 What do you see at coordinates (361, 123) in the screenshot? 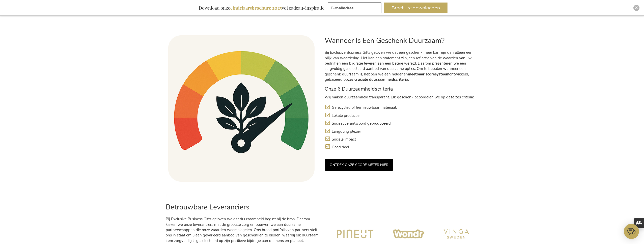
I see `span: Sociaal verantwoord geproduceerd` at bounding box center [361, 123].